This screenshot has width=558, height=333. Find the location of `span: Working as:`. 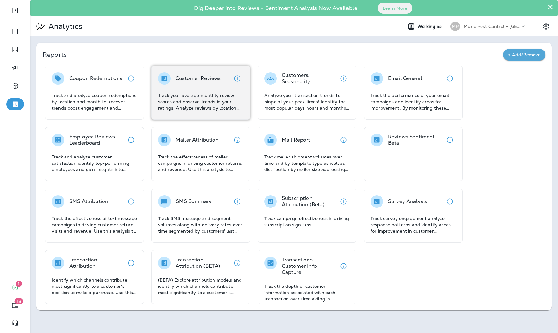

span: Working as: is located at coordinates (431, 26).